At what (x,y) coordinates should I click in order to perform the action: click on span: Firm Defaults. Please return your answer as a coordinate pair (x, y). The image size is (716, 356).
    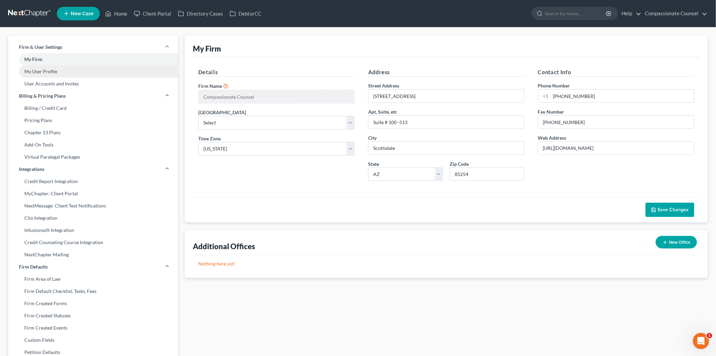
    Looking at the image, I should click on (33, 266).